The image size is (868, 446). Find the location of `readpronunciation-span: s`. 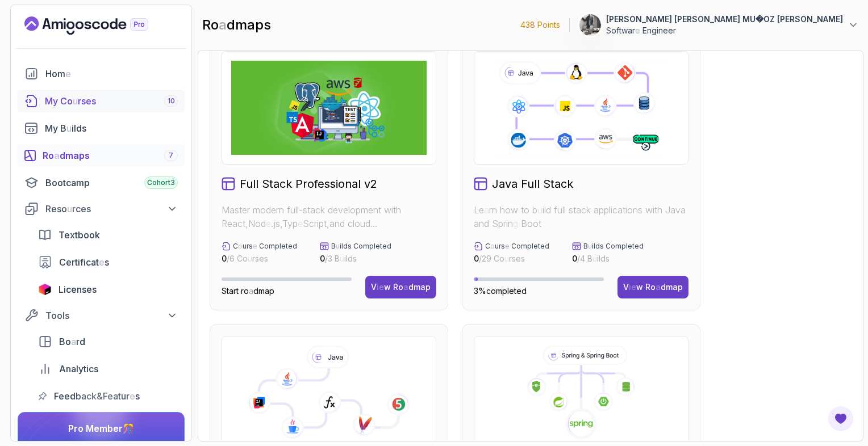

readpronunciation-span: s is located at coordinates (137, 396).